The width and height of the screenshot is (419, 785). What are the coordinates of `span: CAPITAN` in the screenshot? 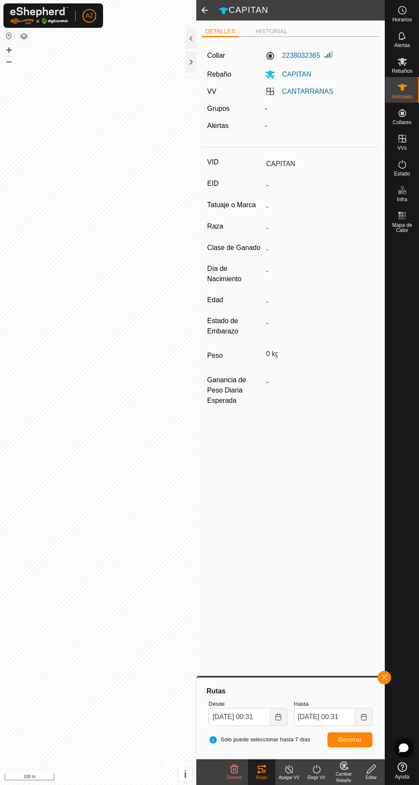 It's located at (294, 74).